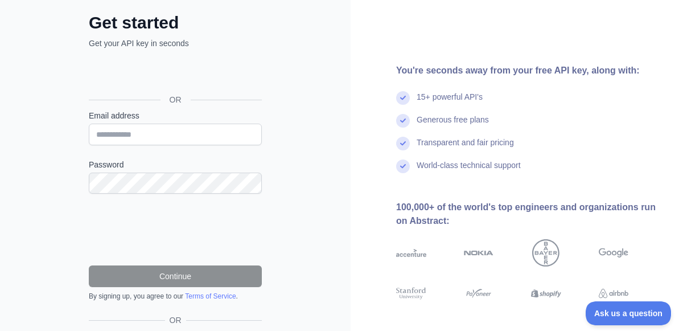 The height and width of the screenshot is (331, 683). What do you see at coordinates (614, 293) in the screenshot?
I see `img: airbnb` at bounding box center [614, 293].